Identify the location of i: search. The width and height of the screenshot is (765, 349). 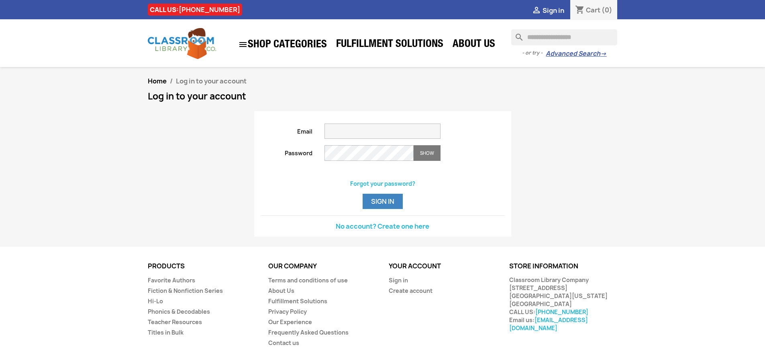
(516, 34).